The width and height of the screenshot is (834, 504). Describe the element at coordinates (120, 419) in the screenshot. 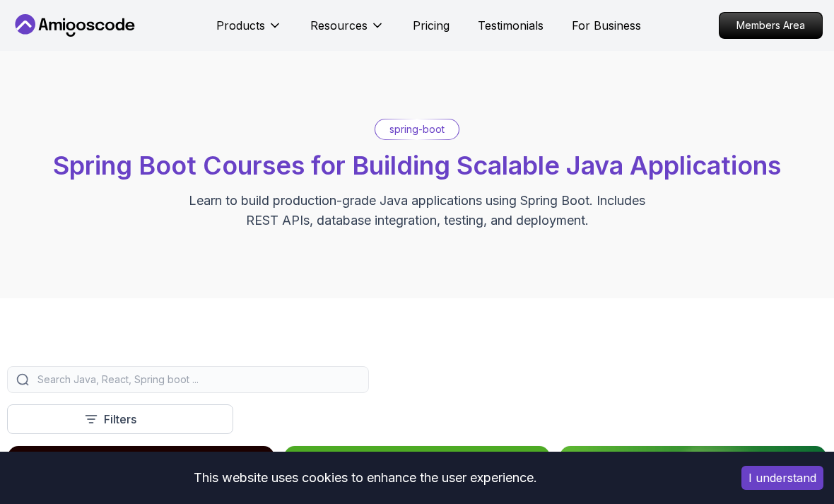

I see `button: Filters` at that location.